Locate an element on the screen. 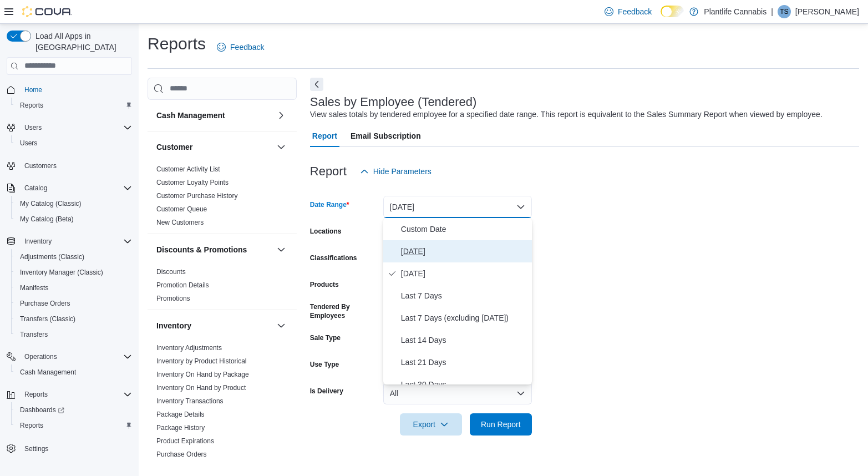 The width and height of the screenshot is (868, 476). span: Home is located at coordinates (33, 90).